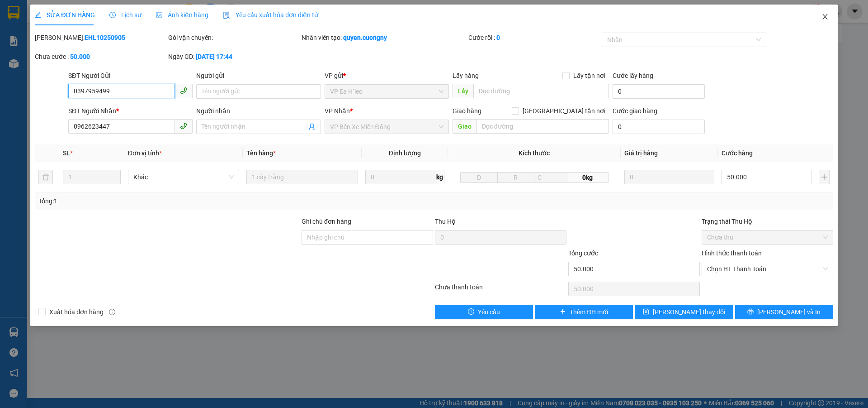 This screenshot has height=408, width=868. Describe the element at coordinates (270, 15) in the screenshot. I see `span: Yêu cầu xuất hóa đơn điện tử` at that location.